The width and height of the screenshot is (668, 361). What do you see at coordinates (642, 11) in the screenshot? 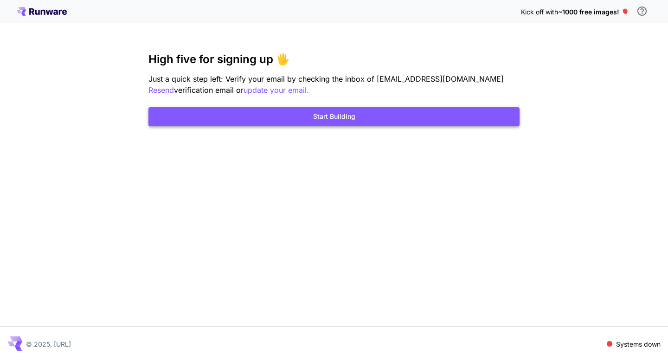
I see `button: In order to qualify for free credit, you need to sign up with a business email address and click ...` at bounding box center [642, 11].